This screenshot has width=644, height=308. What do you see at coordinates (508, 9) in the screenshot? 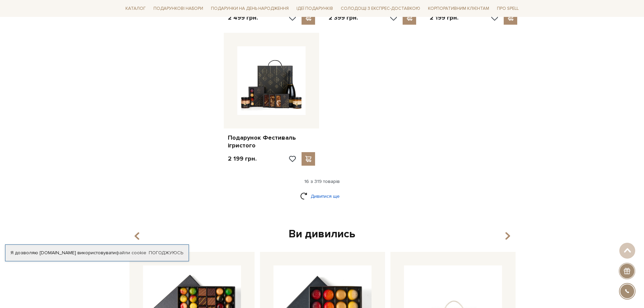
I see `a: Про Spell` at bounding box center [508, 9].